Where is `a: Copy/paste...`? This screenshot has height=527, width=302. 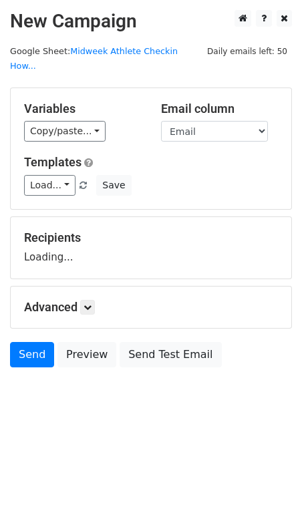
a: Copy/paste... is located at coordinates (65, 131).